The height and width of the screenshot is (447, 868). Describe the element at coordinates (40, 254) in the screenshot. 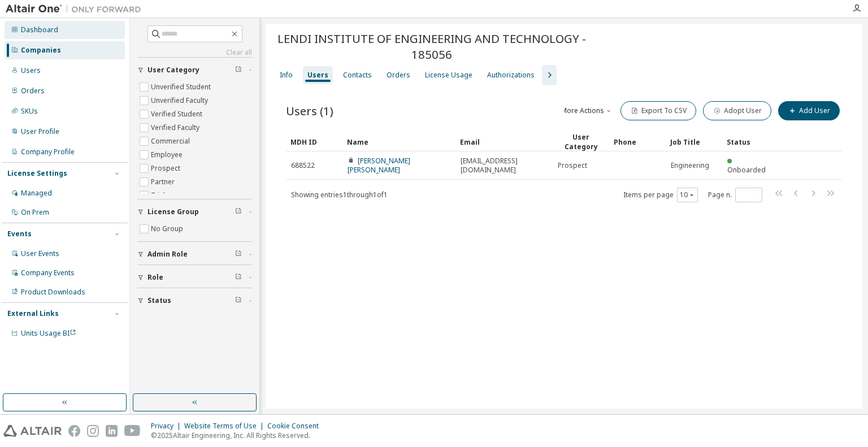

I see `div: User Events` at that location.